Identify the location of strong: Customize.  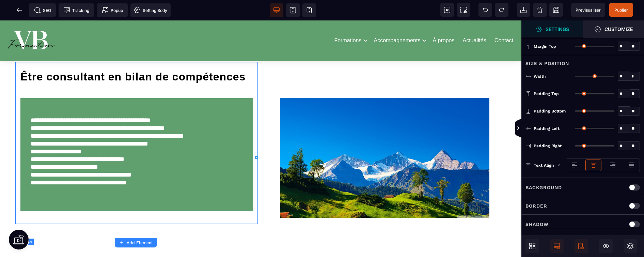
(618, 29).